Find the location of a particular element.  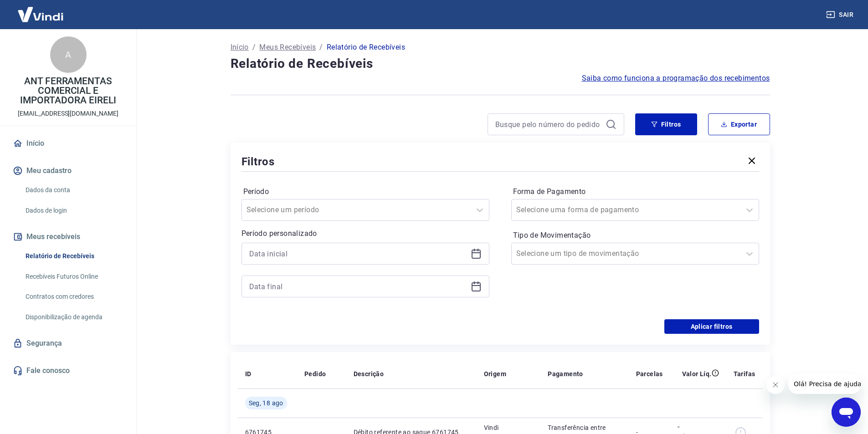

button: Meu cadastro is located at coordinates (68, 171).